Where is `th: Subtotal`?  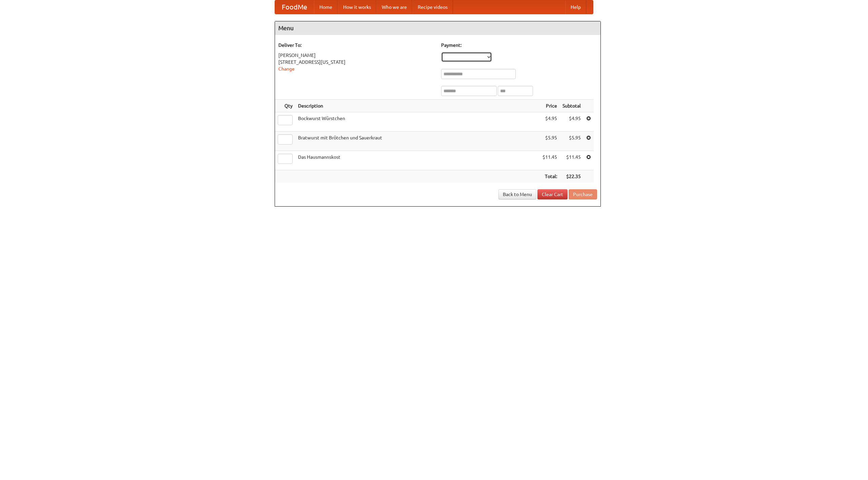 th: Subtotal is located at coordinates (572, 106).